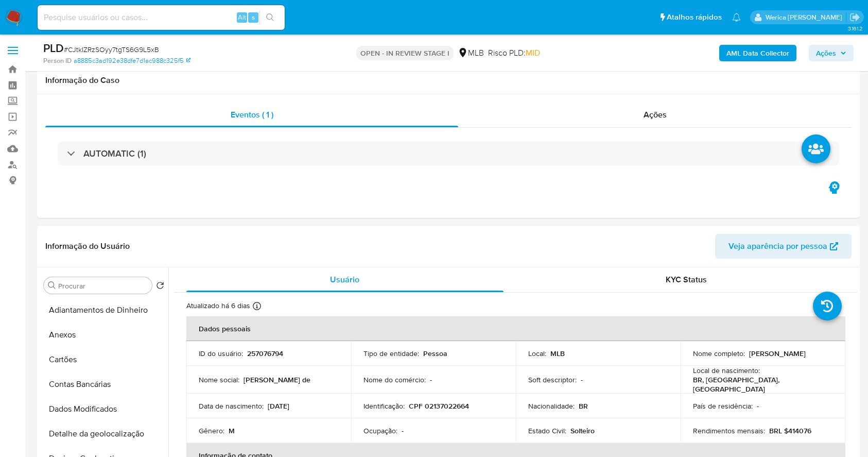  Describe the element at coordinates (212, 431) in the screenshot. I see `p: Gênero :` at that location.